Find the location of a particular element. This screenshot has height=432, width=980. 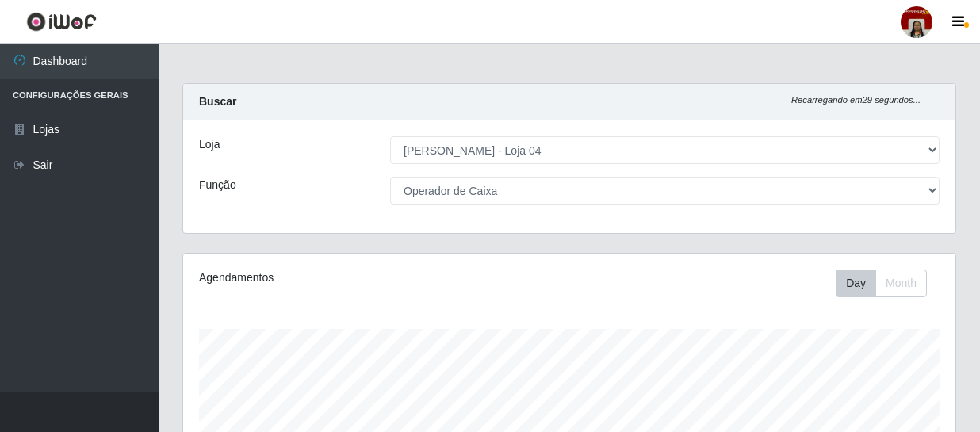

button: Day is located at coordinates (856, 283).